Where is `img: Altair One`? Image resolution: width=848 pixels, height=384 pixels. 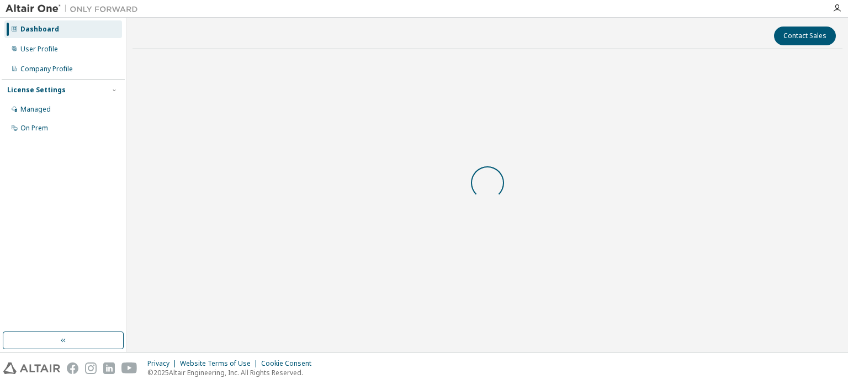 img: Altair One is located at coordinates (75, 9).